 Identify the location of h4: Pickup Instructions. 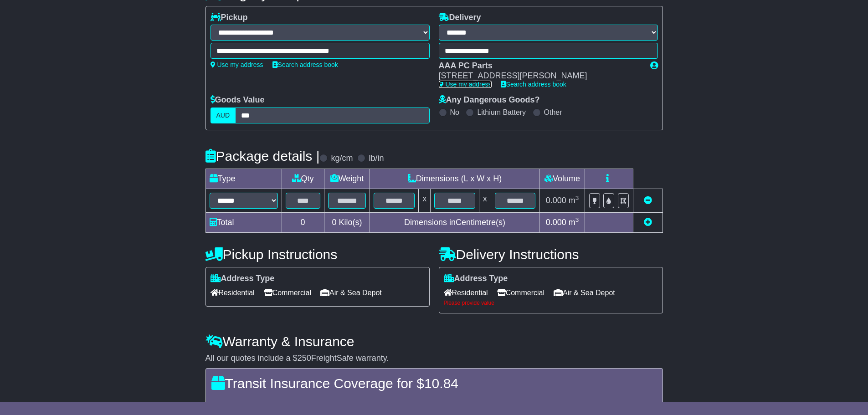
(317, 254).